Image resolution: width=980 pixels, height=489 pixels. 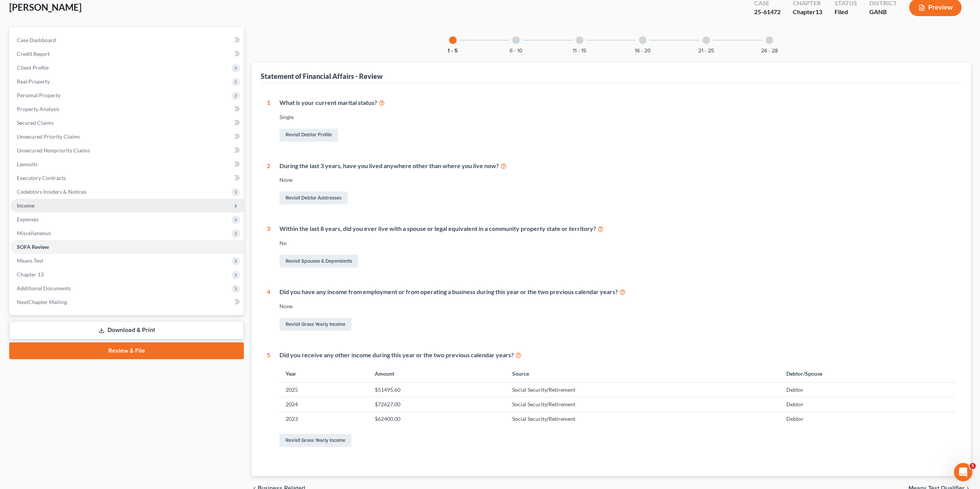 I want to click on div: 1, so click(x=268, y=121).